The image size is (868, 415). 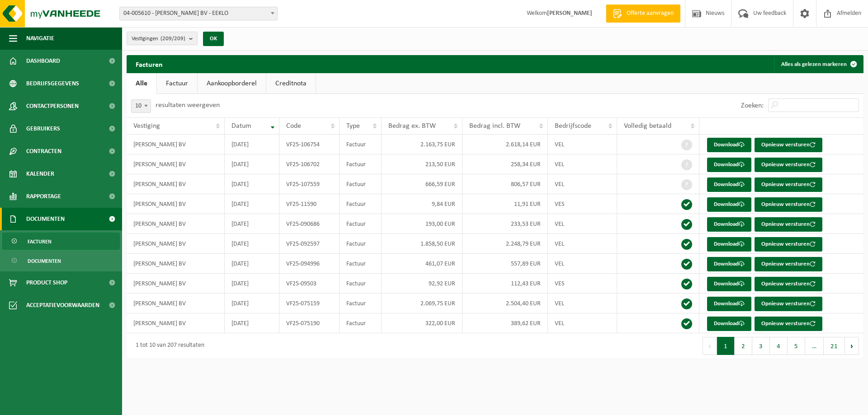 I want to click on a: Aankoopborderel, so click(x=232, y=84).